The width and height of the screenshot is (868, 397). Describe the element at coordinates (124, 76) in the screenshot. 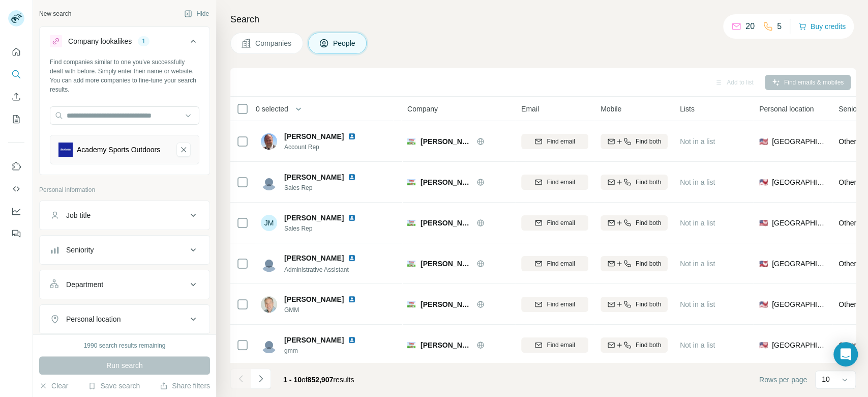

I see `div: Find companies similar to one you've successfully dealt with before. Simply enter their name or w...` at that location.